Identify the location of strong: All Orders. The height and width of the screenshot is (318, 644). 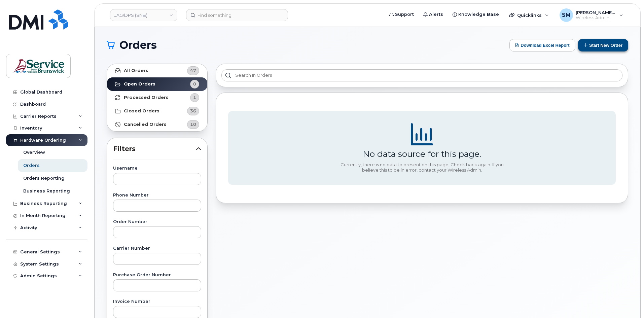
(136, 71).